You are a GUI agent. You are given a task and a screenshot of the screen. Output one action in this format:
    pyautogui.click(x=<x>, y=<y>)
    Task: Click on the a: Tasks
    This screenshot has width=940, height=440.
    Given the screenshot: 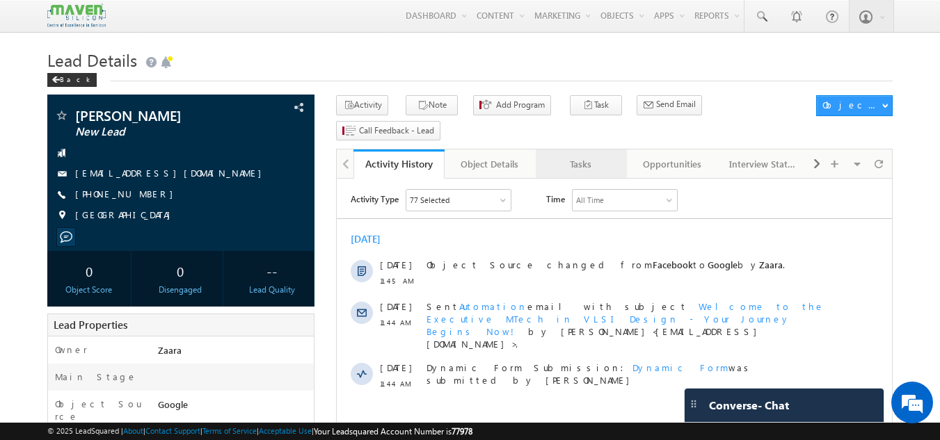 What is the action you would take?
    pyautogui.click(x=581, y=164)
    